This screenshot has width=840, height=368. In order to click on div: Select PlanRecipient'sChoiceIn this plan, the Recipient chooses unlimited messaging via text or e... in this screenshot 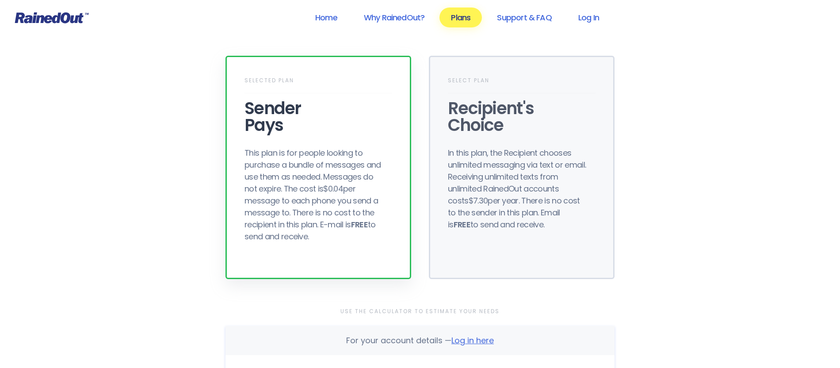, I will do `click(522, 167)`.